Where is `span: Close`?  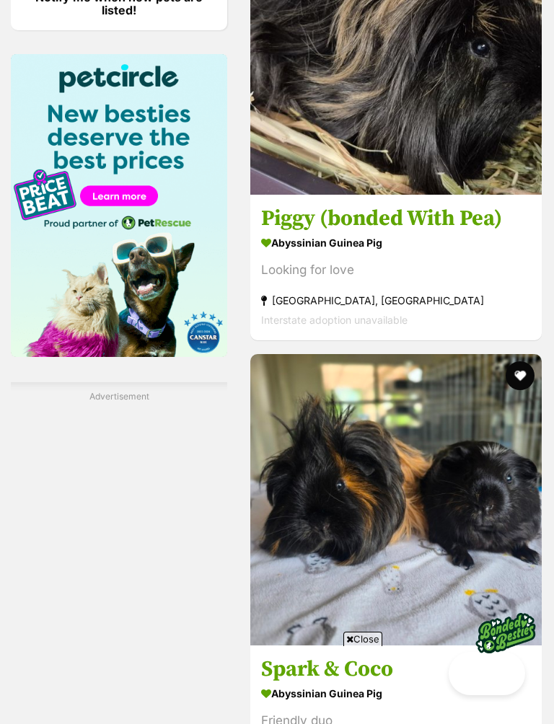 span: Close is located at coordinates (363, 639).